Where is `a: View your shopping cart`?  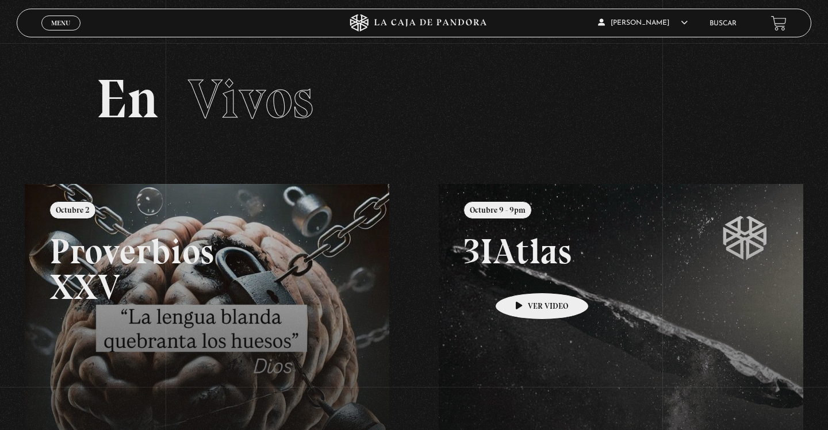
a: View your shopping cart is located at coordinates (778, 22).